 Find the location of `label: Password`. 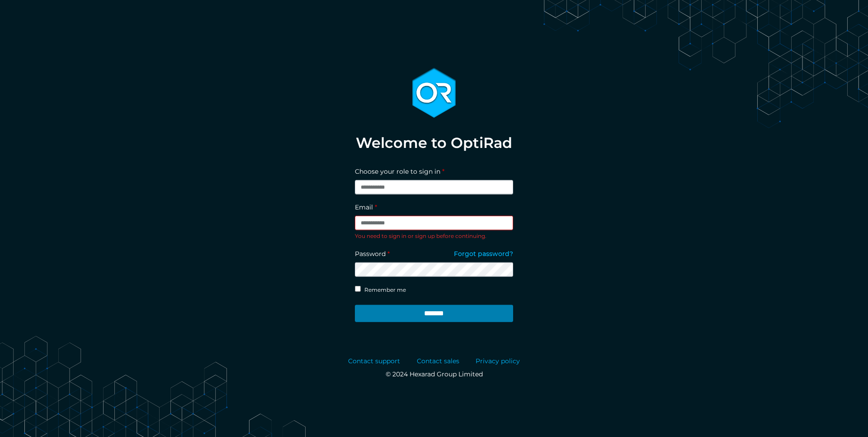

label: Password is located at coordinates (372, 254).